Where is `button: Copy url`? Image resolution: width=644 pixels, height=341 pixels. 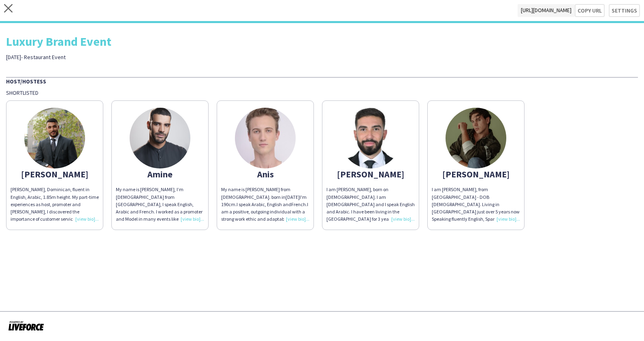 button: Copy url is located at coordinates (590, 11).